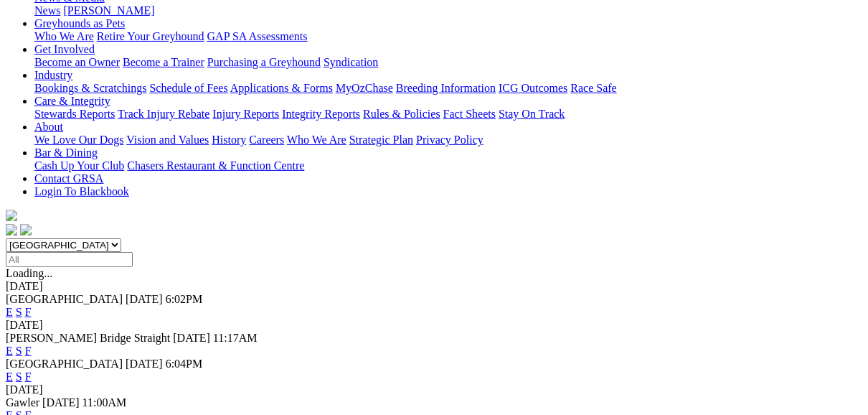 This screenshot has width=868, height=415. What do you see at coordinates (448, 11) in the screenshot?
I see `div: News & Media` at bounding box center [448, 11].